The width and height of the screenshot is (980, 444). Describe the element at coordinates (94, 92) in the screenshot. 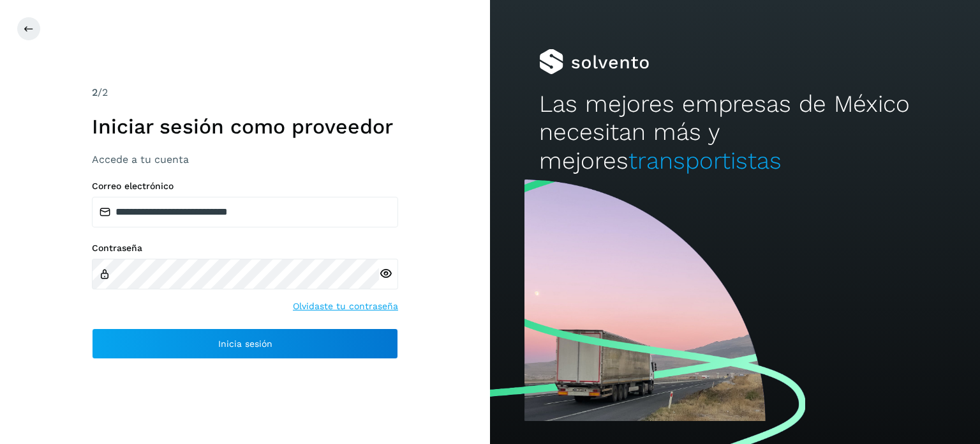

I see `span: 2` at that location.